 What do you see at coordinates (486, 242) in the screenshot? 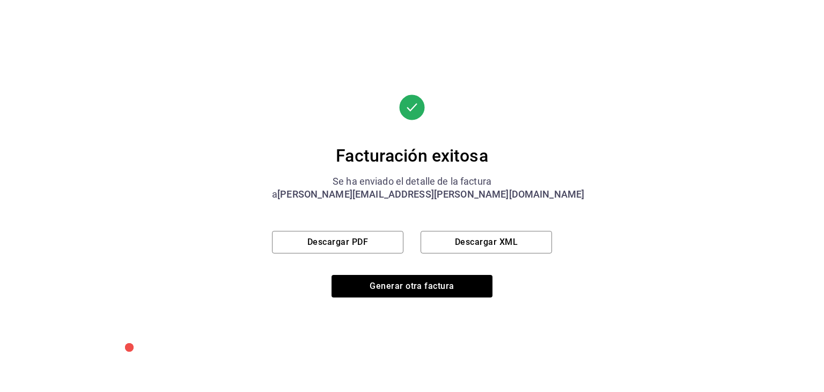
I see `button: Descargar XML` at bounding box center [486, 242].